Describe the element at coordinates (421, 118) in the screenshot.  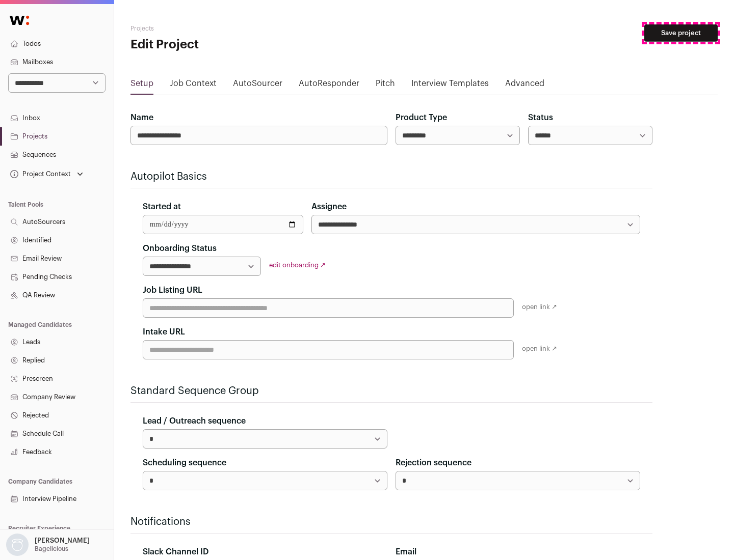
I see `label: Product Type` at that location.